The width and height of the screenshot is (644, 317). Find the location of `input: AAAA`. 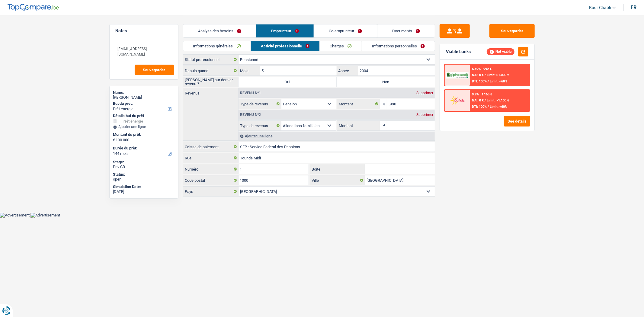

input: AAAA is located at coordinates (396, 71).